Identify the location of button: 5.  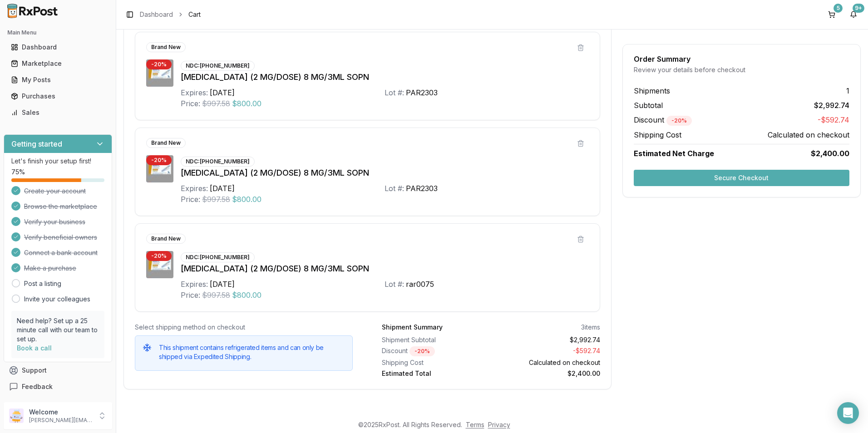
(832, 15).